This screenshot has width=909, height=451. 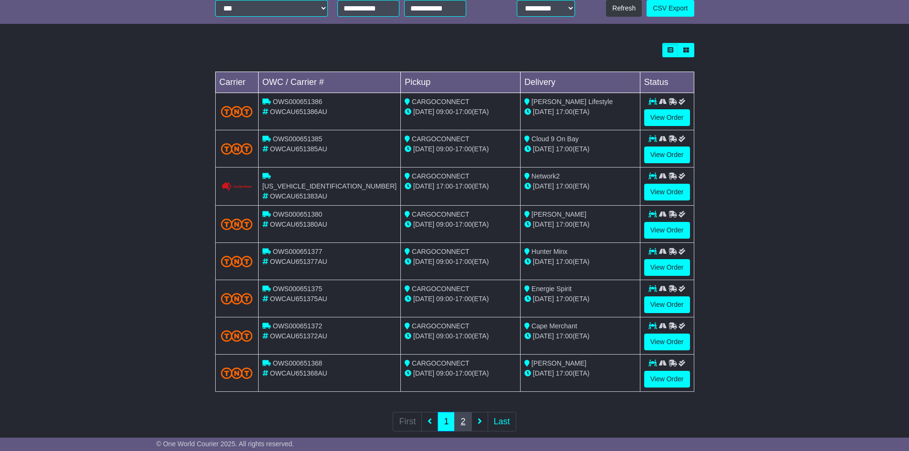 I want to click on span: OWS000651372, so click(x=298, y=326).